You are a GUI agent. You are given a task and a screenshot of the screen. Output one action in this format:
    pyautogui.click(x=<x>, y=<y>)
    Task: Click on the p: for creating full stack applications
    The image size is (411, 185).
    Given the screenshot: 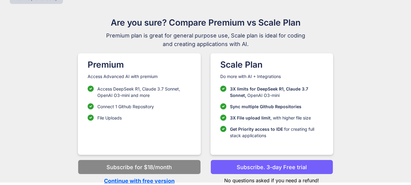 What is the action you would take?
    pyautogui.click(x=277, y=132)
    